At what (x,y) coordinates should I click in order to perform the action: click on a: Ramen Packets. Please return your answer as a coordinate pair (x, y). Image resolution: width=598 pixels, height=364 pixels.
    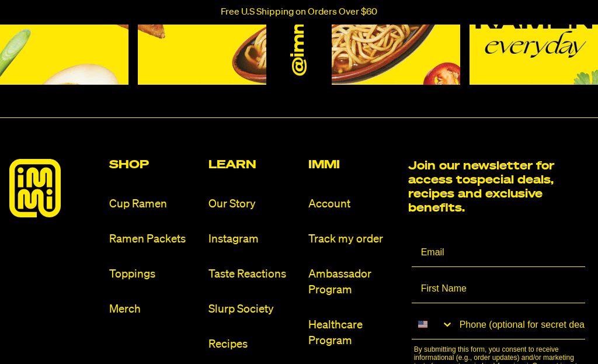
    Looking at the image, I should click on (154, 238).